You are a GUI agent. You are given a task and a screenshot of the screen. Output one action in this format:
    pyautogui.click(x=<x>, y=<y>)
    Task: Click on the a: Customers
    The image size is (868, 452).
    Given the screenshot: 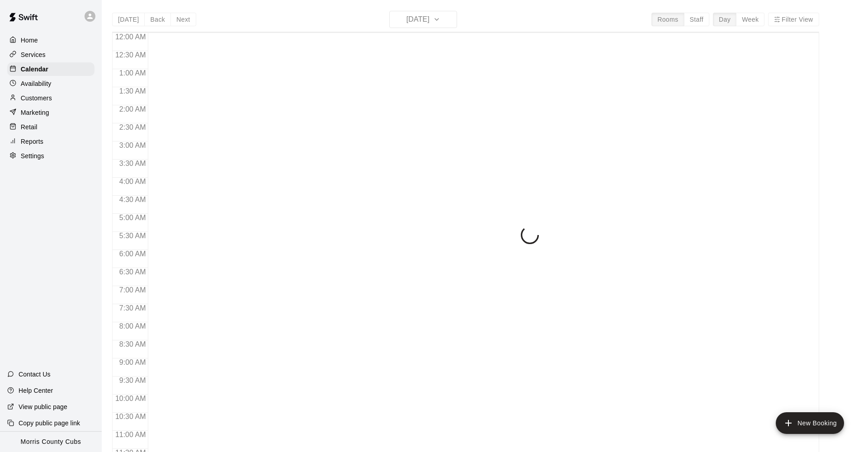 What is the action you would take?
    pyautogui.click(x=51, y=98)
    